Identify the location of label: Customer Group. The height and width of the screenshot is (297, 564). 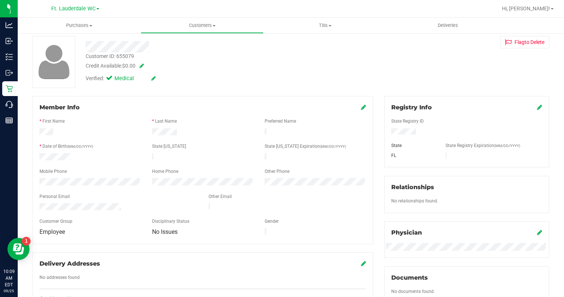
(56, 221).